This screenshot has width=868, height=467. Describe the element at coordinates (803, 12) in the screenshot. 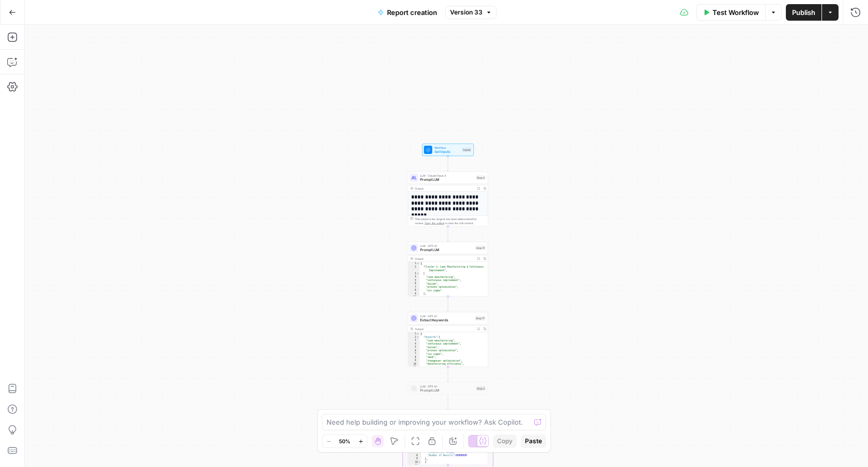

I see `span: Publish` at that location.